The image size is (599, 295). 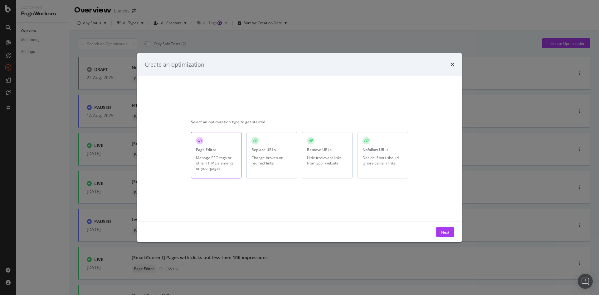 What do you see at coordinates (272, 160) in the screenshot?
I see `div: Change broken or redirect links` at bounding box center [272, 160].